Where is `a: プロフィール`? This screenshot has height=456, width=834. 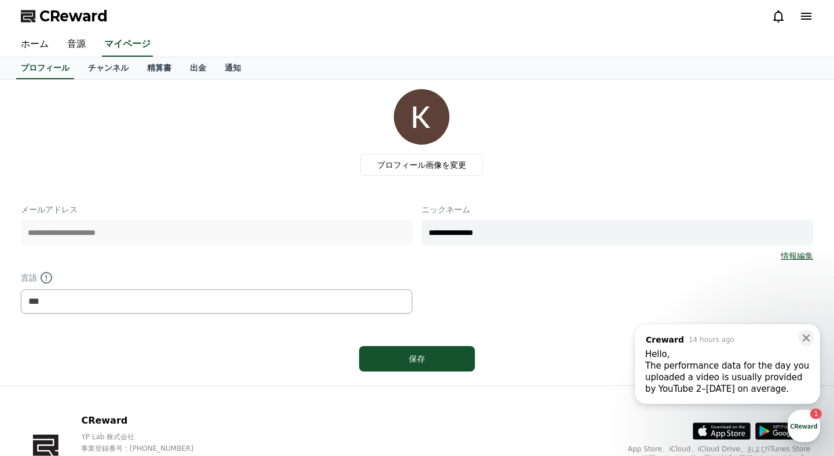 a: プロフィール is located at coordinates (45, 68).